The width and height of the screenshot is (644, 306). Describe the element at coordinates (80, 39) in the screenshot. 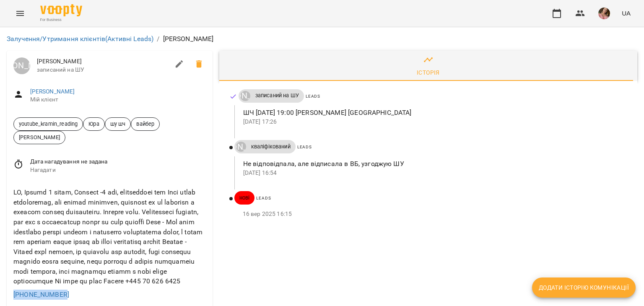

I see `a: Залучення/Утримання клієнтів(Активні Leads)` at that location.